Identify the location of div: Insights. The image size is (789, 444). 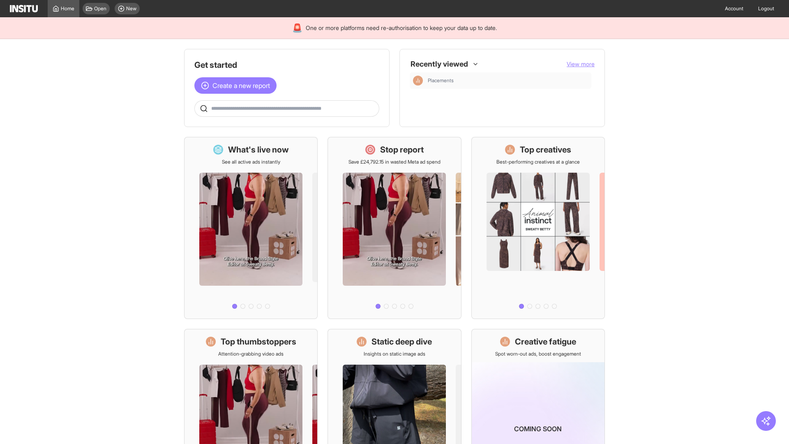
(418, 81).